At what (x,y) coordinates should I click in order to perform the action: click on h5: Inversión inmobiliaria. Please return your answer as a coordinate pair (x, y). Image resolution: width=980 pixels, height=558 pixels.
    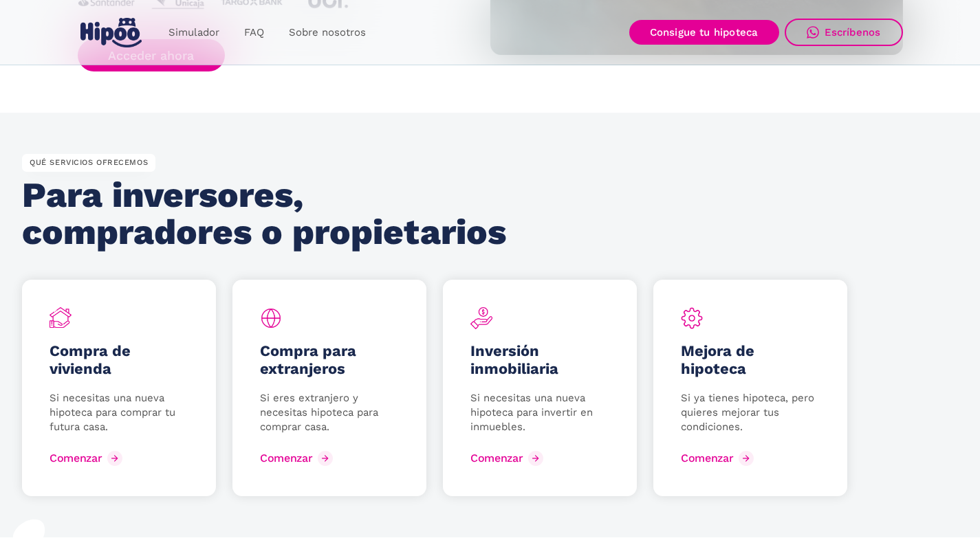
    Looking at the image, I should click on (540, 360).